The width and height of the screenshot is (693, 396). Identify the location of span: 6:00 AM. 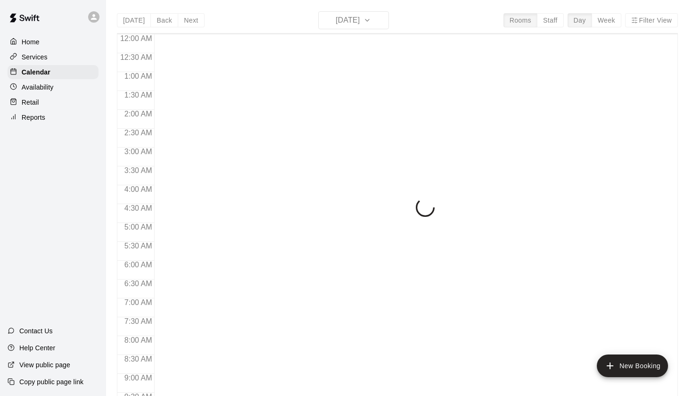
(138, 265).